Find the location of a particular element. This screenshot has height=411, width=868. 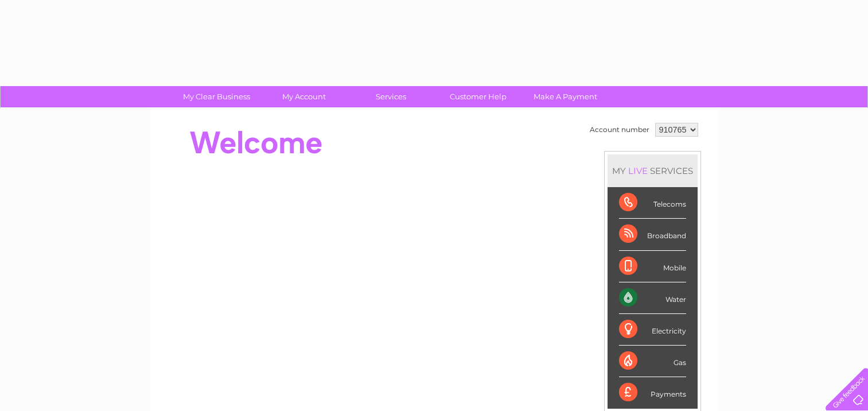

a: My Account is located at coordinates (303, 96).